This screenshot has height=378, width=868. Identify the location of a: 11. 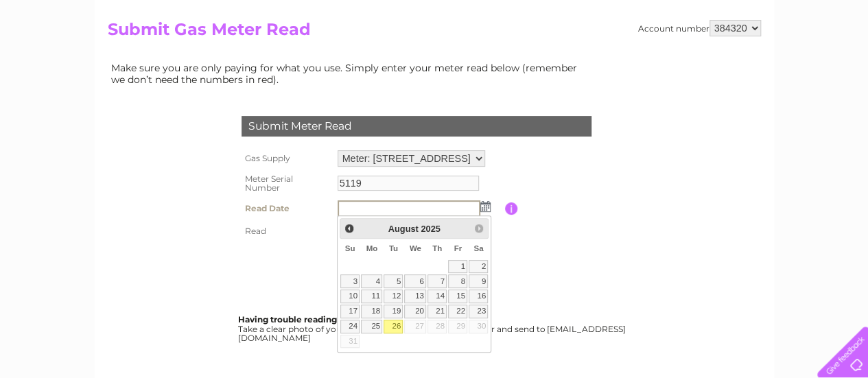
(371, 296).